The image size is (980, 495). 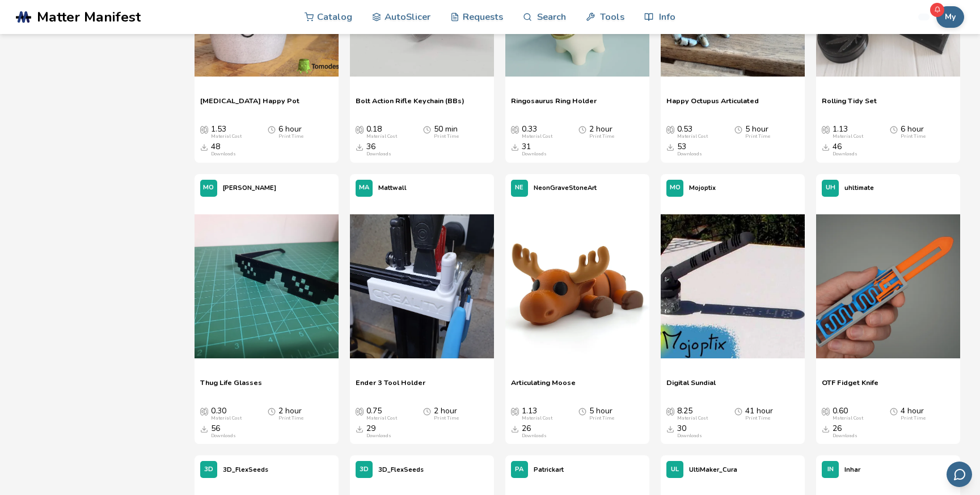 What do you see at coordinates (544, 386) in the screenshot?
I see `a: Articulating Moose` at bounding box center [544, 386].